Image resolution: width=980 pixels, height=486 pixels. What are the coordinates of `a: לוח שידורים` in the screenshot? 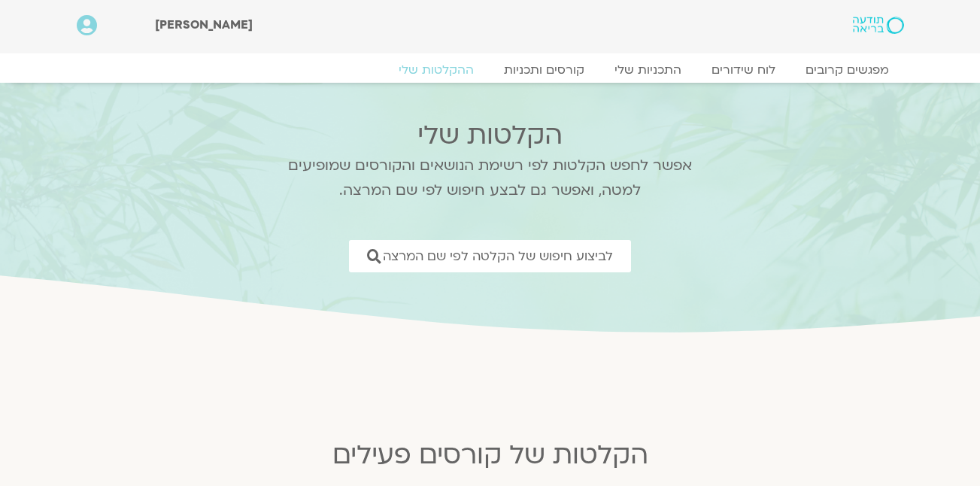 It's located at (743, 70).